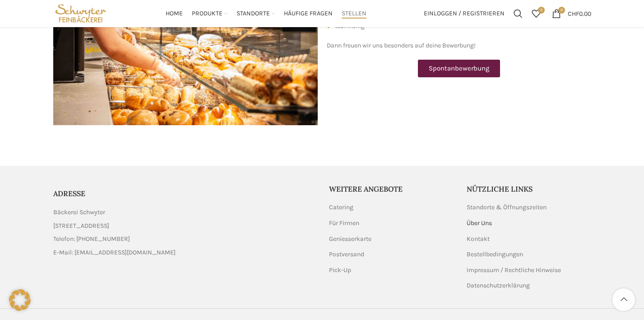 This screenshot has width=644, height=320. I want to click on a: 0 CHF0.00, so click(571, 14).